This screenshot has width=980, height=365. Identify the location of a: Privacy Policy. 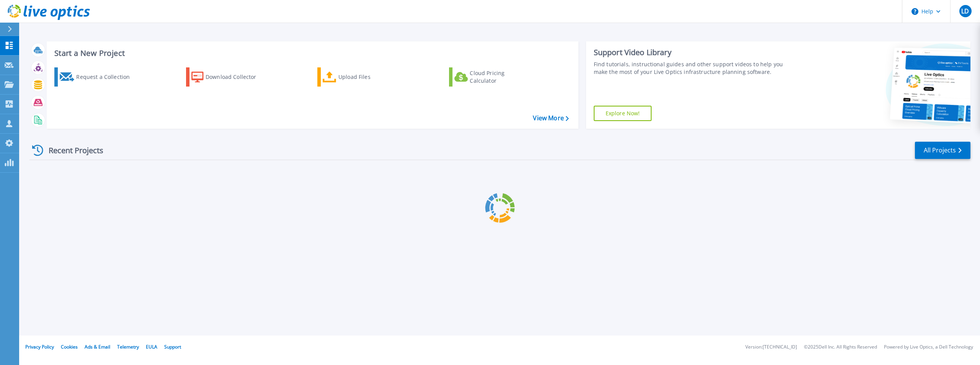
(40, 346).